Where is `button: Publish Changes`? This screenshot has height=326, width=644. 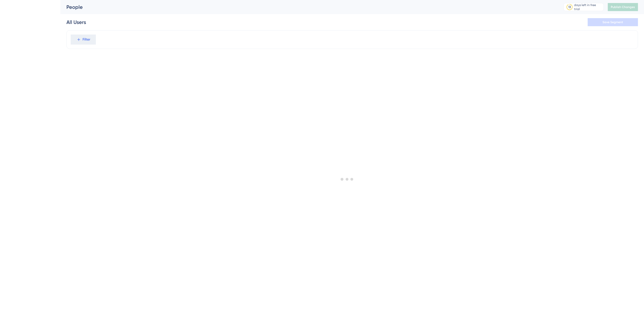
button: Publish Changes is located at coordinates (623, 7).